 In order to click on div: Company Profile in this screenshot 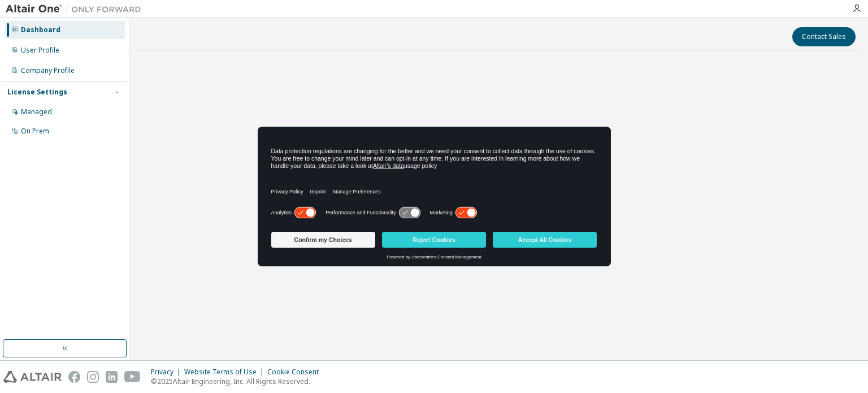, I will do `click(47, 71)`.